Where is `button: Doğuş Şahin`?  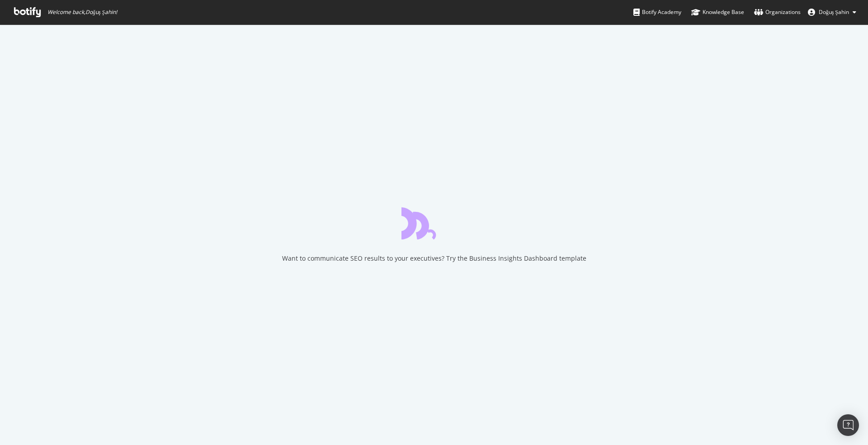 button: Doğuş Şahin is located at coordinates (832, 12).